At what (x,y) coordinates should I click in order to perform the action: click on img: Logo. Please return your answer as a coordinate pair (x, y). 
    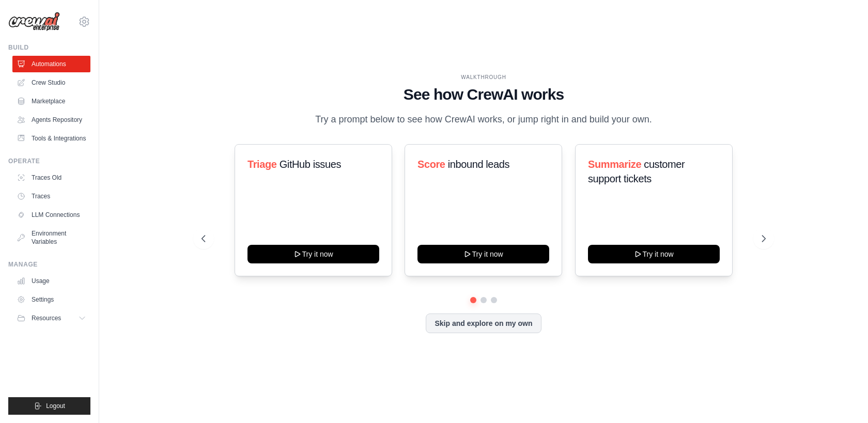
    Looking at the image, I should click on (34, 22).